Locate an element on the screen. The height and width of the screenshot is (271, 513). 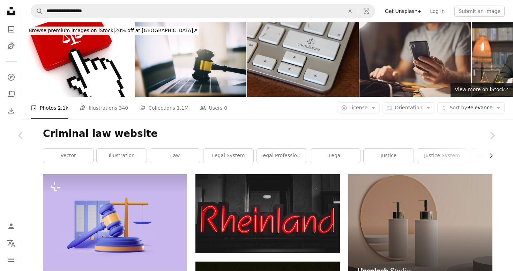
a: Photos is located at coordinates (11, 29).